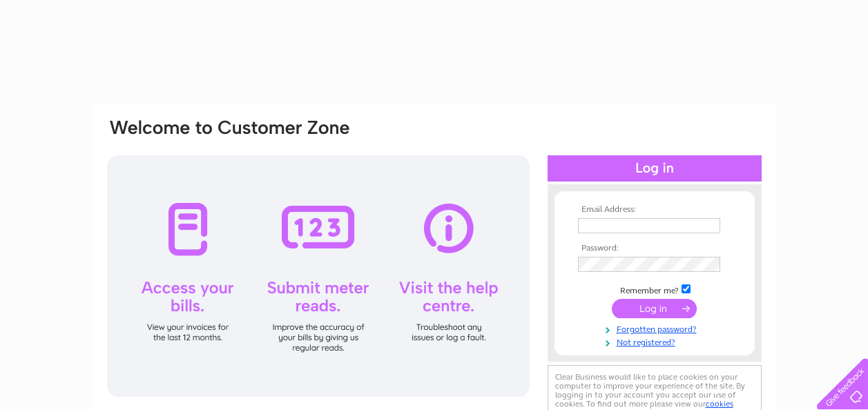  Describe the element at coordinates (656, 341) in the screenshot. I see `a: Not registered?` at that location.